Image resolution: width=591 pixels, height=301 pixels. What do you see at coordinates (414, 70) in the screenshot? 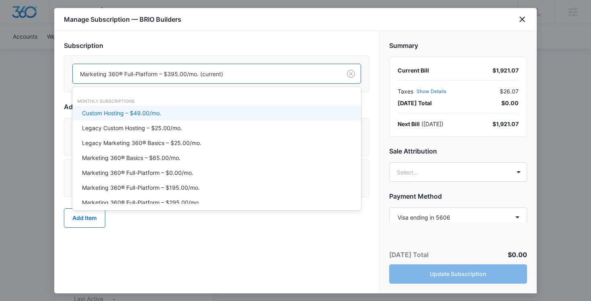
I see `span: Current Bill` at bounding box center [414, 70].